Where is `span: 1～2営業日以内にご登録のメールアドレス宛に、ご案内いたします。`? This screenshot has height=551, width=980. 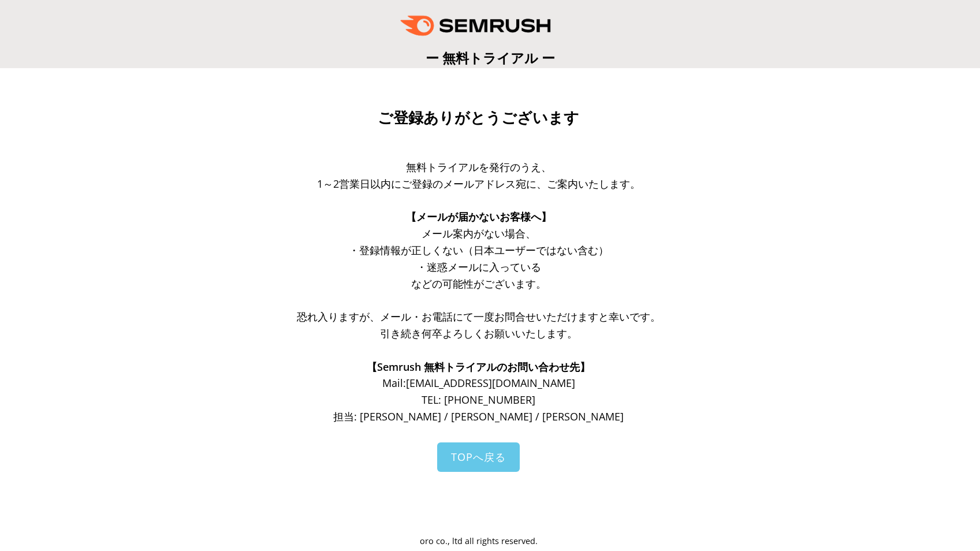
span: 1～2営業日以内にご登録のメールアドレス宛に、ご案内いたします。 is located at coordinates (479, 184).